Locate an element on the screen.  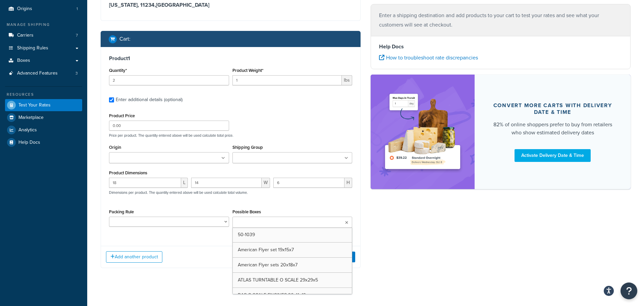
a: ATLAS TURNTABLE O SCALE 29x29x5 is located at coordinates (292, 280).